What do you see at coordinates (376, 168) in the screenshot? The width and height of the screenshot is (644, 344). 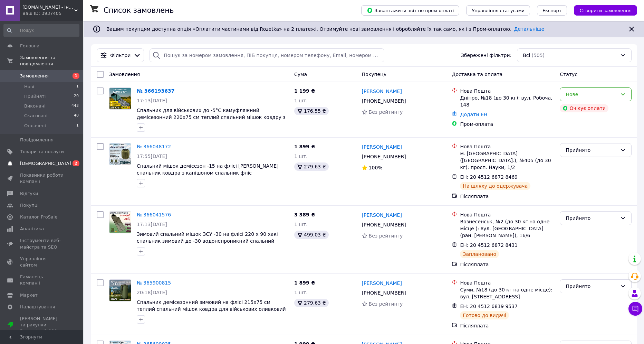 I see `span: 100%` at bounding box center [376, 168].